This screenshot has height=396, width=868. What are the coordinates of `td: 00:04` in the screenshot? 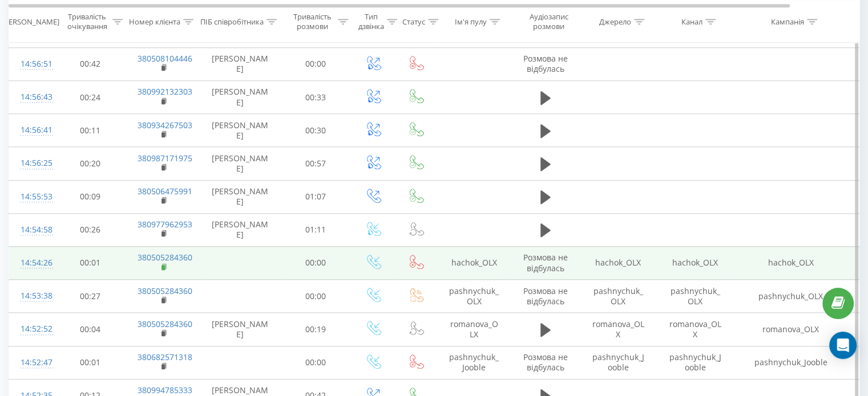 It's located at (90, 330).